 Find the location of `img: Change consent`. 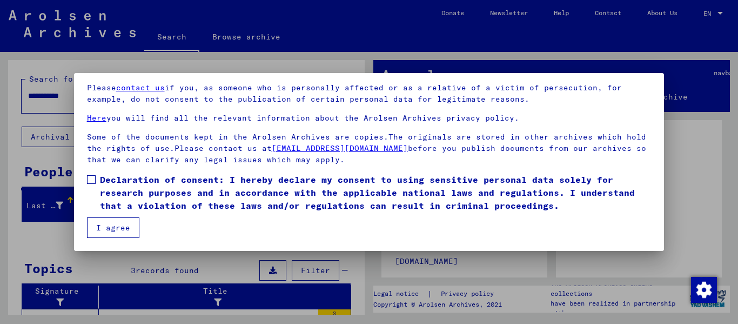

img: Change consent is located at coordinates (704, 290).